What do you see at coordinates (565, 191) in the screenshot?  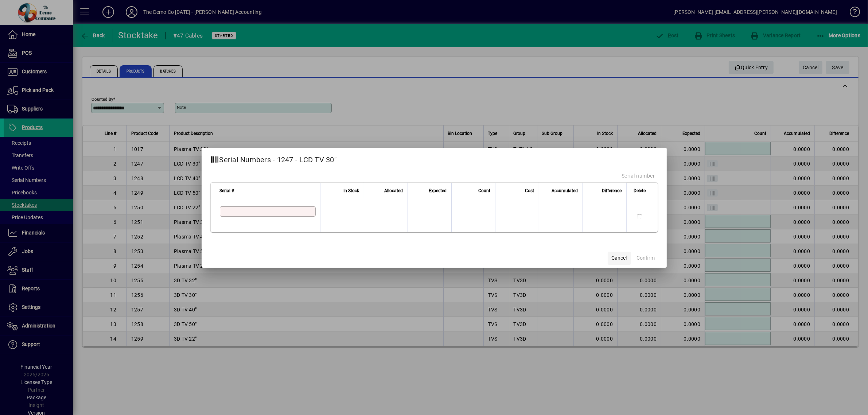 I see `span: Accumulated` at bounding box center [565, 191].